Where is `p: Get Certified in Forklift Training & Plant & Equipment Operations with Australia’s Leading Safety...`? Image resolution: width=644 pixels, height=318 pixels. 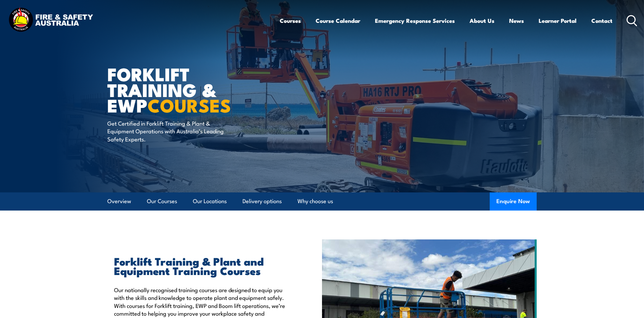 p: Get Certified in Forklift Training & Plant & Equipment Operations with Australia’s Leading Safety... is located at coordinates (168, 131).